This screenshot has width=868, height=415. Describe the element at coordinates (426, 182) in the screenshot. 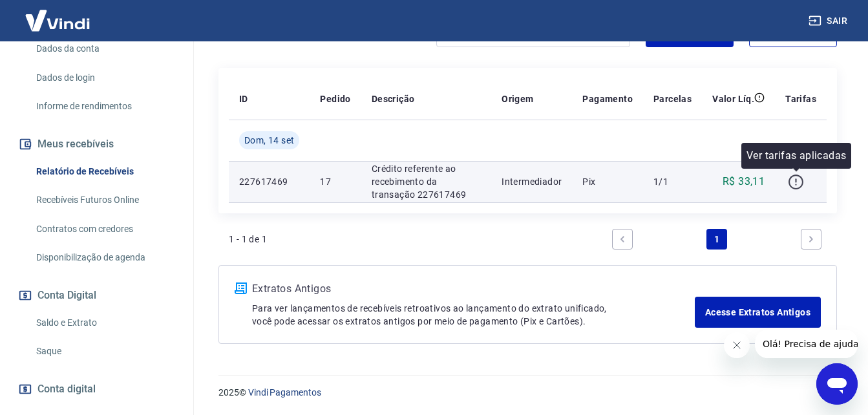

I see `p: Crédito referente ao recebimento da transação 227617469` at that location.